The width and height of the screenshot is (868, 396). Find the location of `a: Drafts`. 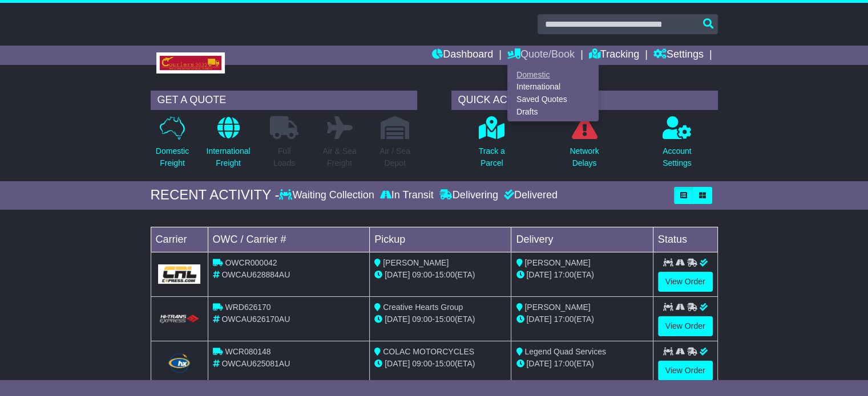

a: Drafts is located at coordinates (553, 111).